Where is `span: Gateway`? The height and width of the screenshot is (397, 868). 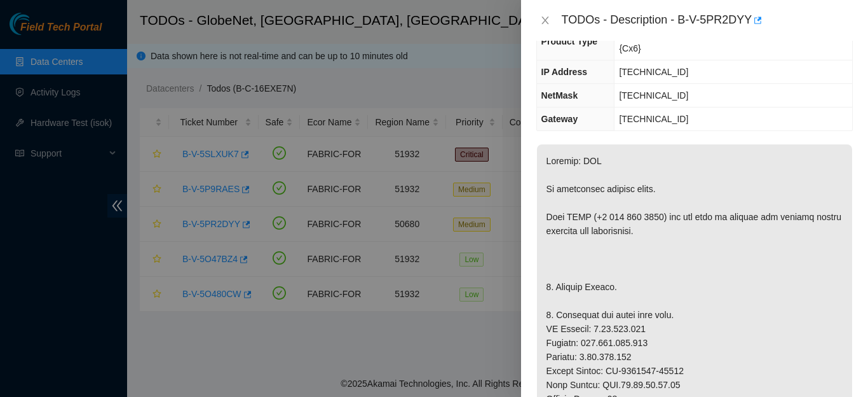 span: Gateway is located at coordinates (560, 119).